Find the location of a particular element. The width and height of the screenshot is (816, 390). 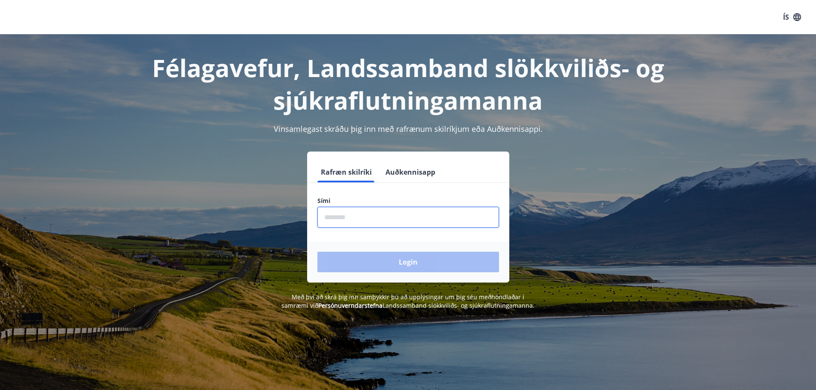

label: Sími is located at coordinates (408, 201).